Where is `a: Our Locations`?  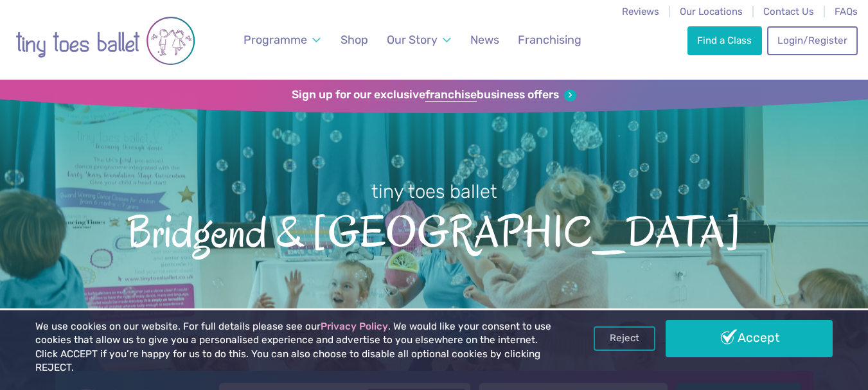
a: Our Locations is located at coordinates (711, 12).